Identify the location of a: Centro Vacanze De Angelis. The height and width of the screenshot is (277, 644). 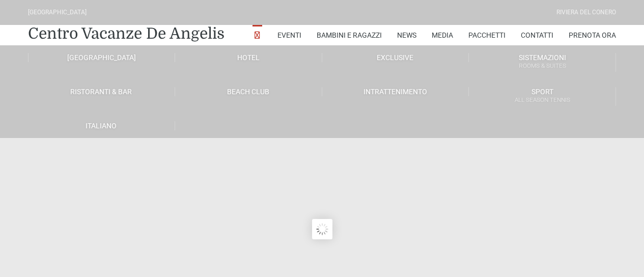
(126, 34).